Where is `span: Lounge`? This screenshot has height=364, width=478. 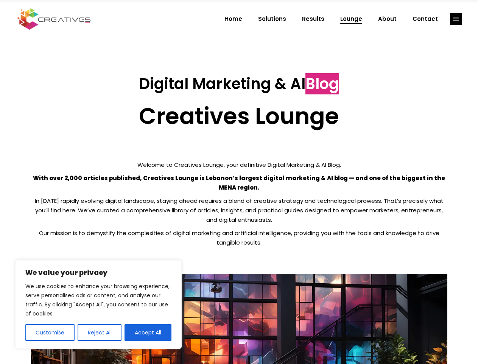
span: Lounge is located at coordinates (352, 19).